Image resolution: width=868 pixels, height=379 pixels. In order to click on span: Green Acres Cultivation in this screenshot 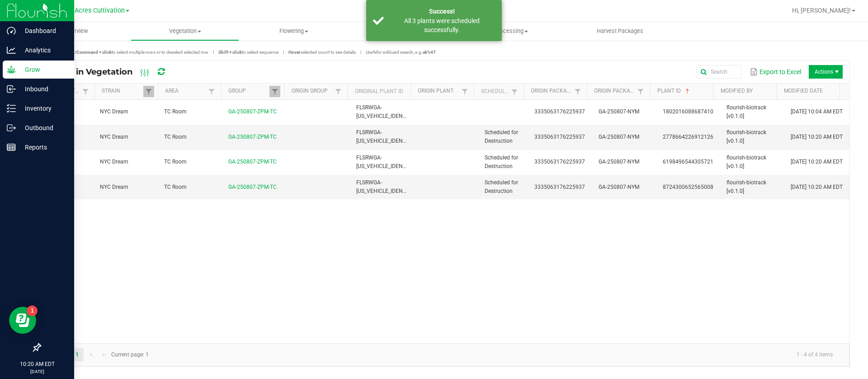, I will do `click(90, 11)`.